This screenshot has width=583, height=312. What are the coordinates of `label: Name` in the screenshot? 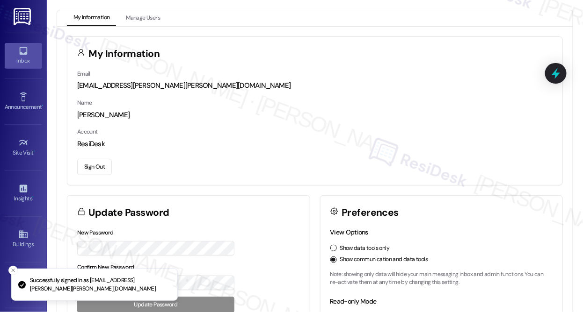 It's located at (85, 103).